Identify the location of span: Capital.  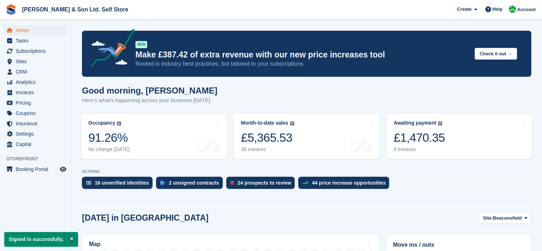
(37, 144).